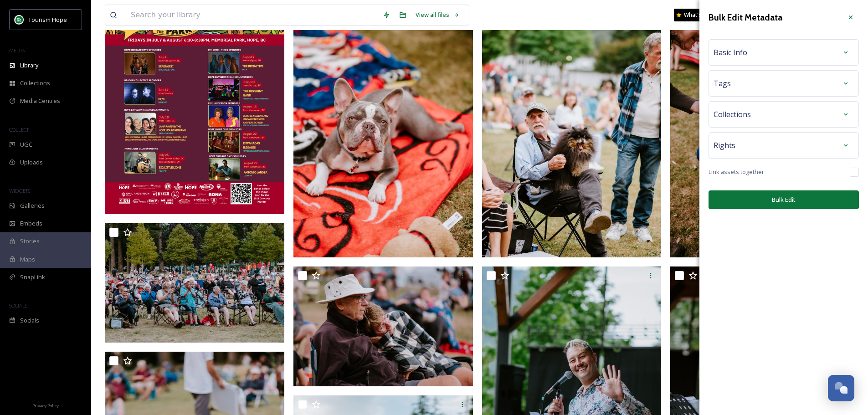  Describe the element at coordinates (40, 101) in the screenshot. I see `span: Media Centres` at that location.